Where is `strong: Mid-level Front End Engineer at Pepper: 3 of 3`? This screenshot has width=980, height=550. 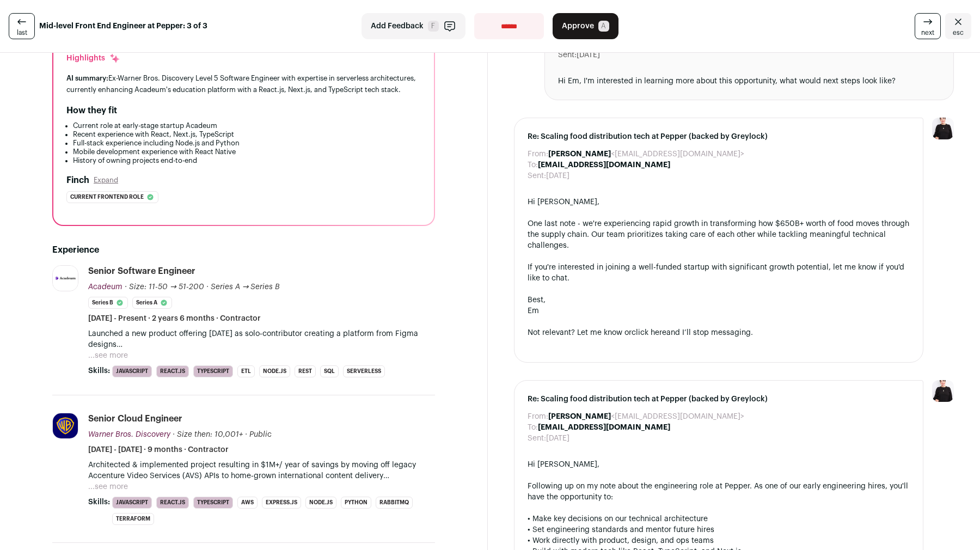
strong: Mid-level Front End Engineer at Pepper: 3 of 3 is located at coordinates (123, 26).